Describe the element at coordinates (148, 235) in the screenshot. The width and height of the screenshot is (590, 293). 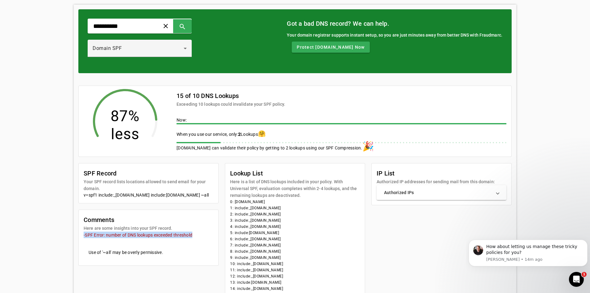
I see `mat-error: -SPF Error: number of DNS lookups exceeded threshold` at that location.